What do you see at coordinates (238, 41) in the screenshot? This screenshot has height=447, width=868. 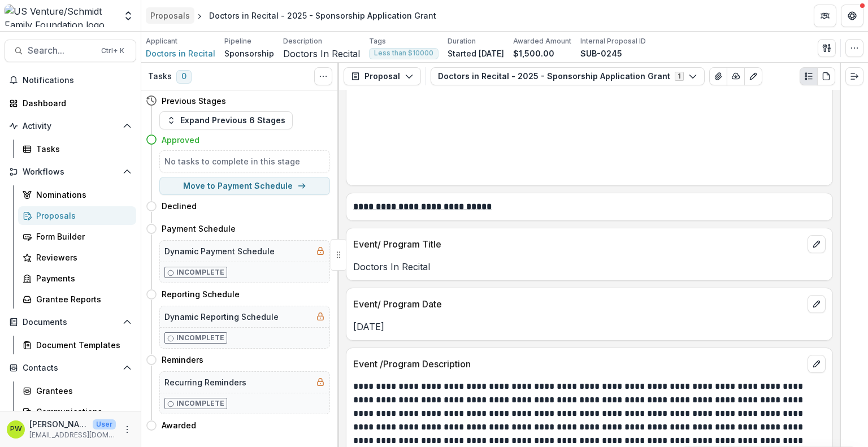 I see `p: Pipeline` at bounding box center [238, 41].